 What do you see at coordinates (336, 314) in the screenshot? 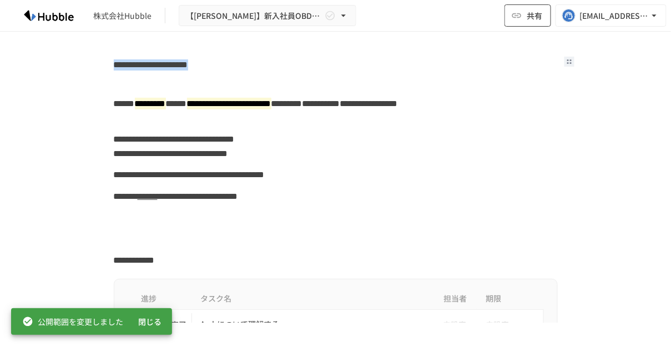
I see `table: task table` at bounding box center [336, 314].